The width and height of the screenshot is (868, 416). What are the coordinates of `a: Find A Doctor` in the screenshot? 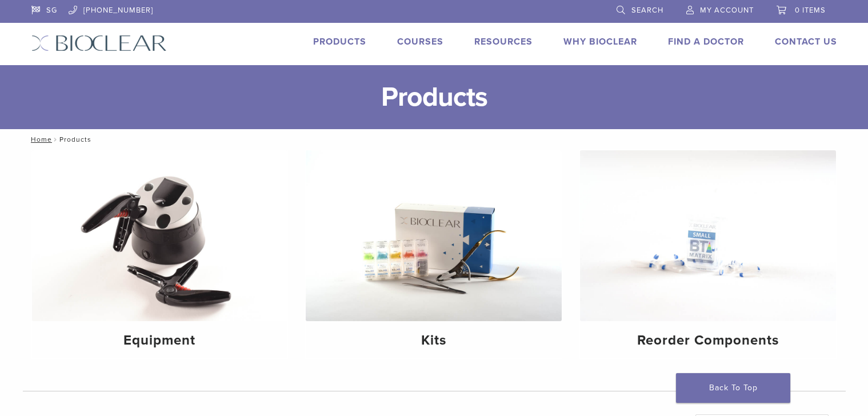 It's located at (705, 42).